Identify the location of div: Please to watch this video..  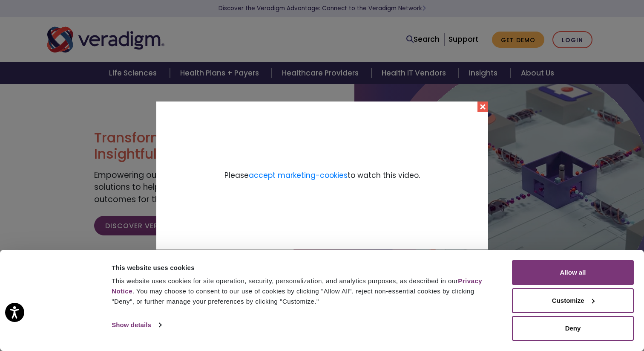
(322, 176).